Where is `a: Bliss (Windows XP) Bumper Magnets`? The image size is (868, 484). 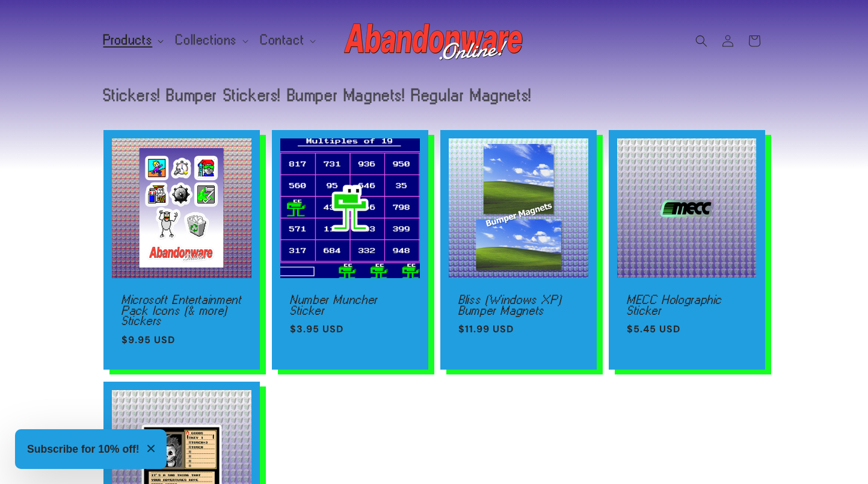
a: Bliss (Windows XP) Bumper Magnets is located at coordinates (519, 304).